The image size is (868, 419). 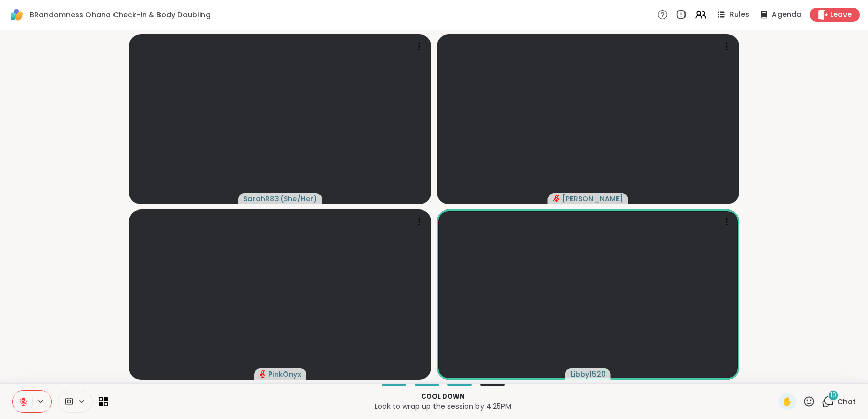 I want to click on span: Agenda, so click(x=787, y=15).